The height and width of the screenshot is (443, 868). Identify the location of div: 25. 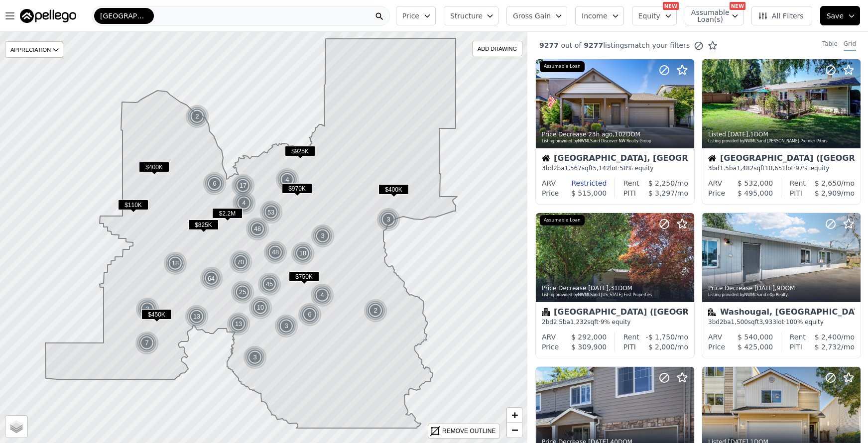
(243, 293).